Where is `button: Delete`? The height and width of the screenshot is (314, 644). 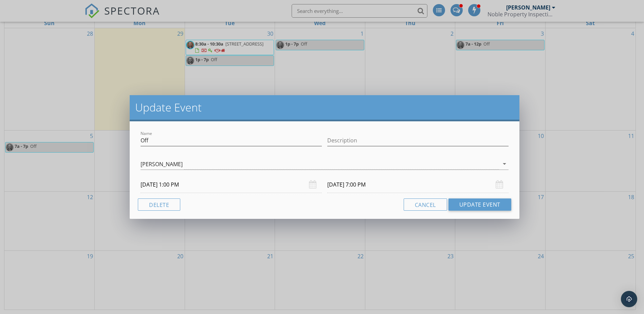 button: Delete is located at coordinates (159, 204).